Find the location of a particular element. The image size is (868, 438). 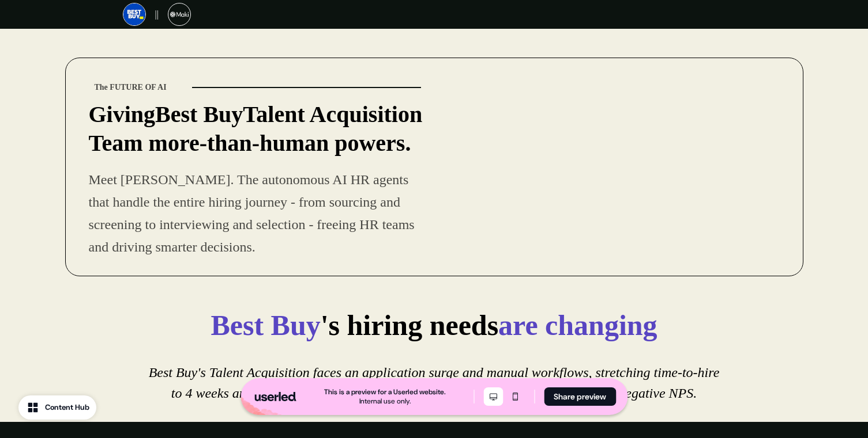

div: Internal use only. is located at coordinates (385, 401).